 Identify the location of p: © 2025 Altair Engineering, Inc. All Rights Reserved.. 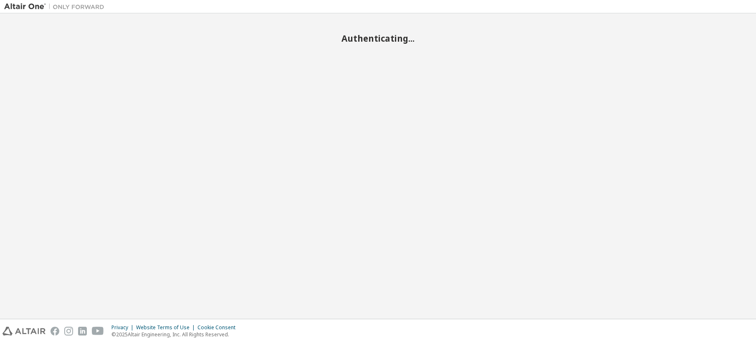
(176, 335).